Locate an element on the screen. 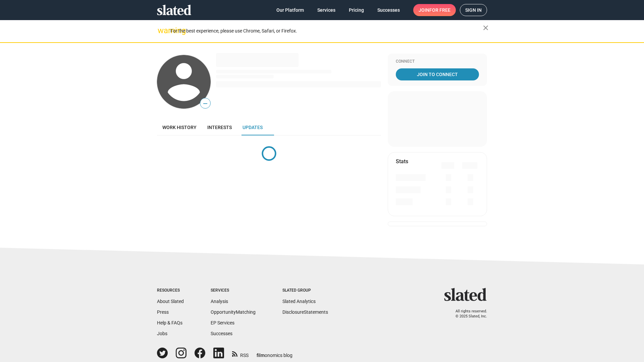 The width and height of the screenshot is (644, 362). a: Help & FAQs is located at coordinates (170, 323).